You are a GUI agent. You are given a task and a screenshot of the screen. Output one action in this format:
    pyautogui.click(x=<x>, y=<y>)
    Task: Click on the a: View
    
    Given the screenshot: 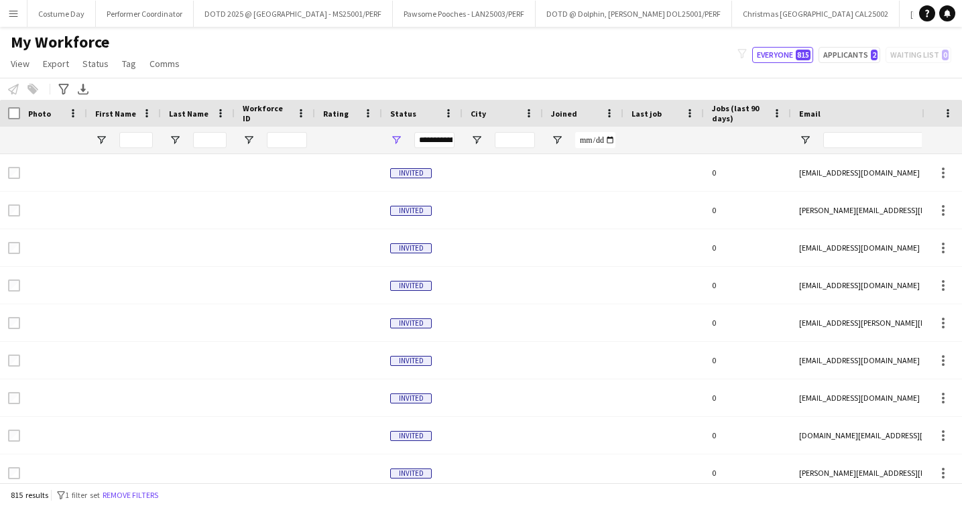 What is the action you would take?
    pyautogui.click(x=20, y=64)
    